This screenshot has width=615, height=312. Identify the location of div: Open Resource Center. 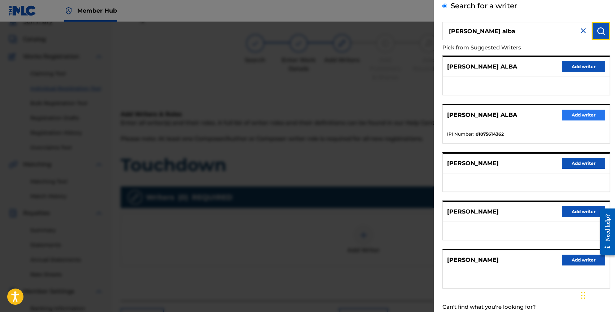
(13, 29).